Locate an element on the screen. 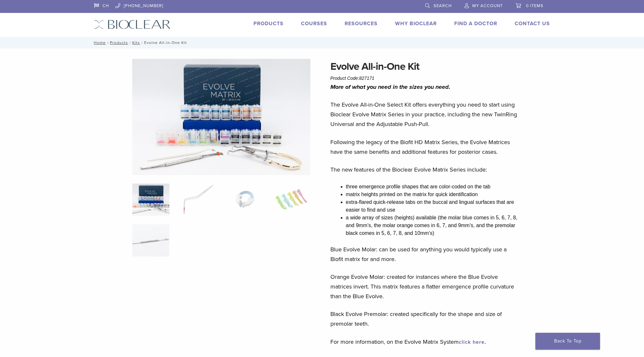 The width and height of the screenshot is (644, 357). a: click here is located at coordinates (472, 342).